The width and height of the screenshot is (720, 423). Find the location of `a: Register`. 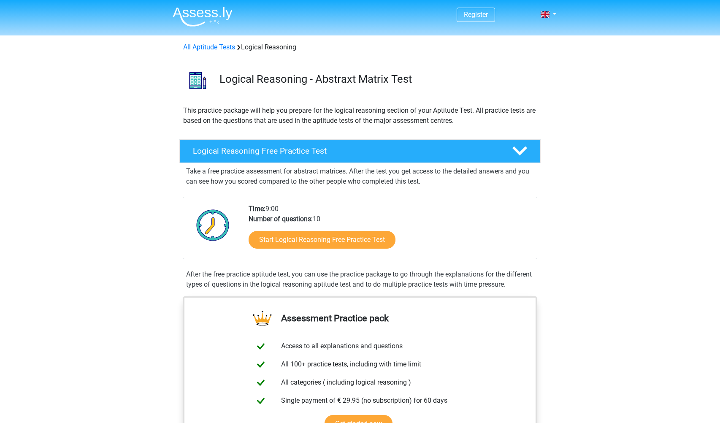

a: Register is located at coordinates (476, 14).